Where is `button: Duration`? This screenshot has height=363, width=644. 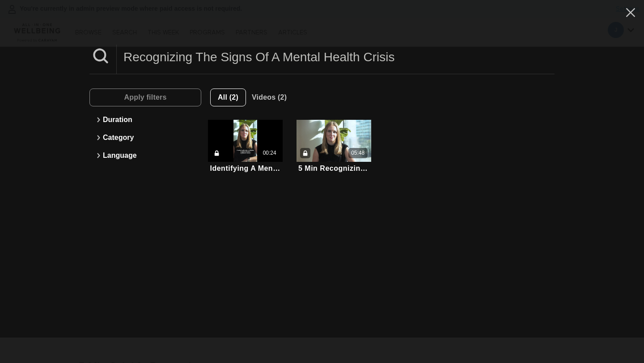
button: Duration is located at coordinates (145, 120).